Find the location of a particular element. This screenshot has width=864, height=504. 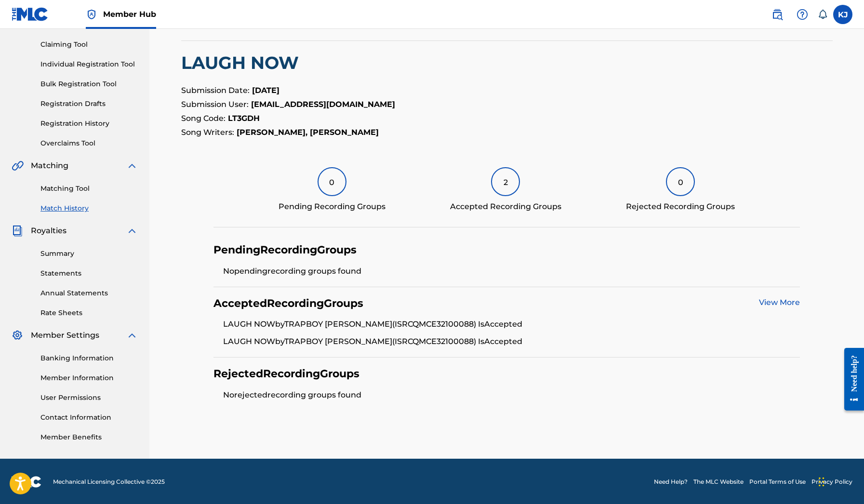

div: User Menu is located at coordinates (843, 15).